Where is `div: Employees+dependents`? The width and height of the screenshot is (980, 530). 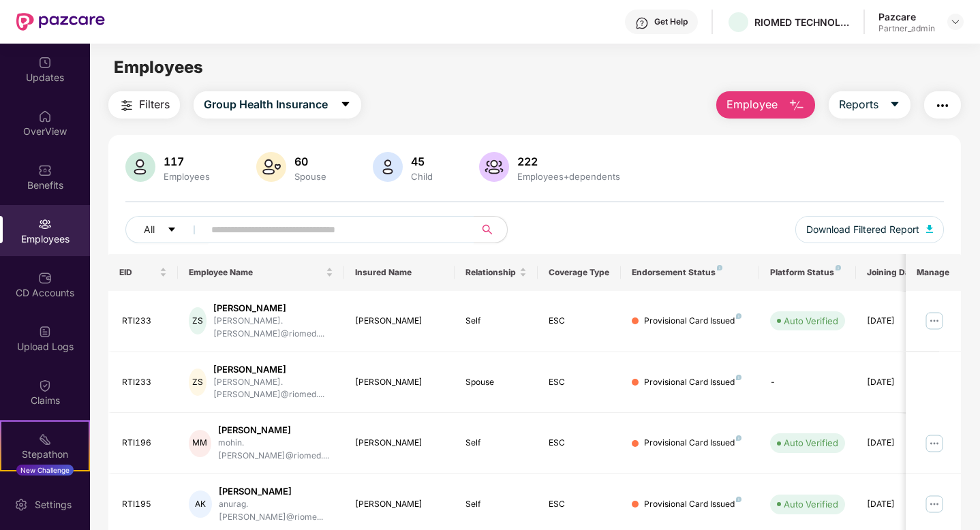 div: Employees+dependents is located at coordinates (569, 176).